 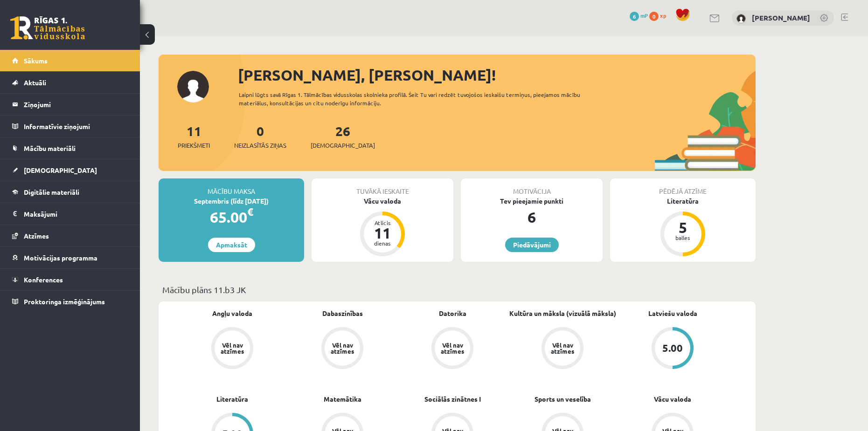 What do you see at coordinates (70, 127) in the screenshot?
I see `a: Informatīvie ziņojumi` at bounding box center [70, 127].